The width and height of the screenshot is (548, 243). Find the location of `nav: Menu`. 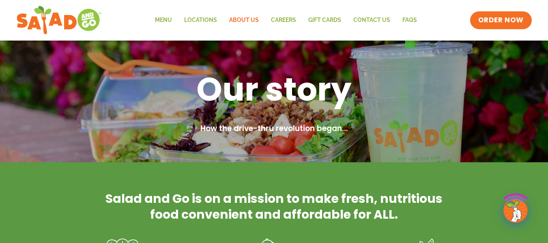

nav: Menu is located at coordinates (286, 20).